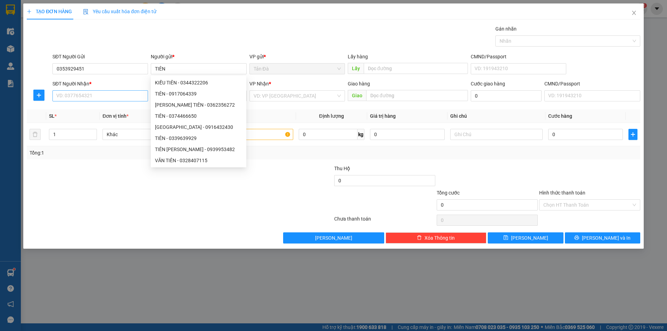 Image resolution: width=667 pixels, height=331 pixels. What do you see at coordinates (407, 134) in the screenshot?
I see `input: 0` at bounding box center [407, 134].